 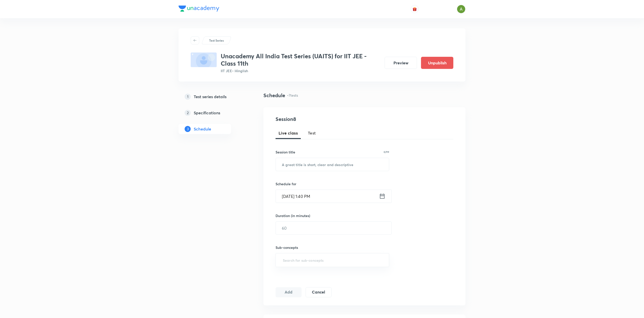 I want to click on p: 0/99, so click(x=386, y=152).